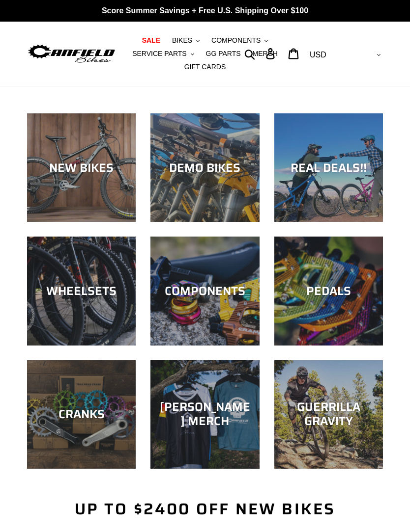 This screenshot has width=410, height=532. What do you see at coordinates (151, 40) in the screenshot?
I see `span: SALE` at bounding box center [151, 40].